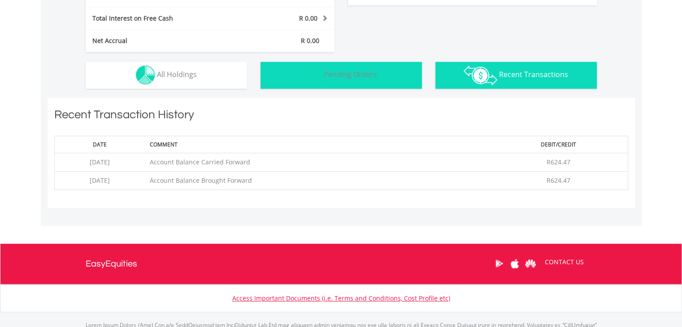  Describe the element at coordinates (564, 262) in the screenshot. I see `a: CONTACT US` at that location.